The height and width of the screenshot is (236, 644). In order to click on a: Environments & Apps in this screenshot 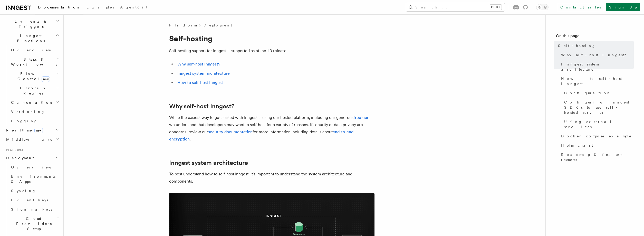, I will do `click(34, 179)`.